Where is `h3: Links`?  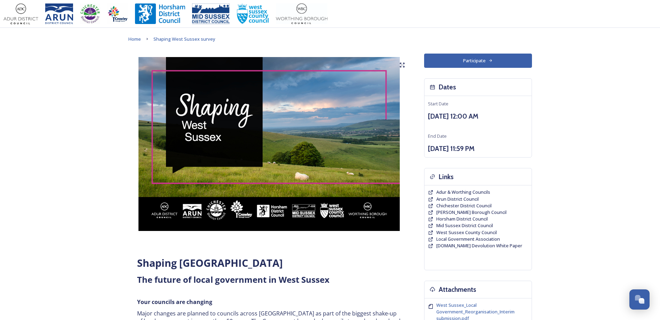 h3: Links is located at coordinates (446, 177).